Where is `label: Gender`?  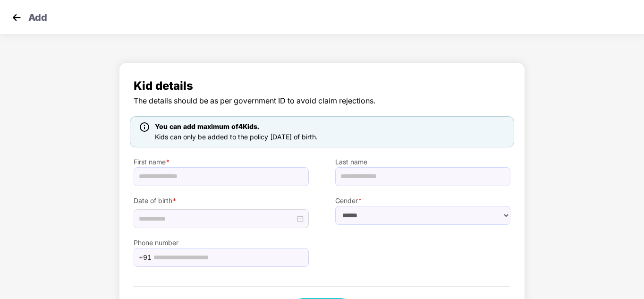
label: Gender is located at coordinates (423, 201).